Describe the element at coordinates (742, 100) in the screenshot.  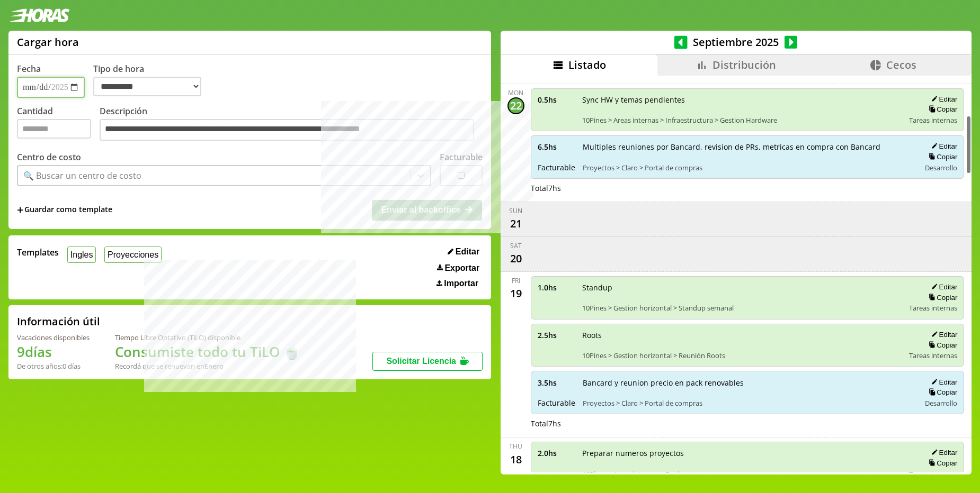
I see `span: Sync HW y temas pendientes` at that location.